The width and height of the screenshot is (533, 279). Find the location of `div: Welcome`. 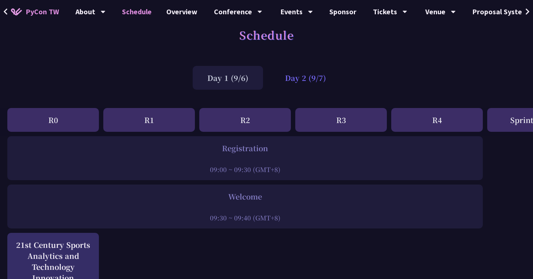

div: Welcome is located at coordinates (245, 197).